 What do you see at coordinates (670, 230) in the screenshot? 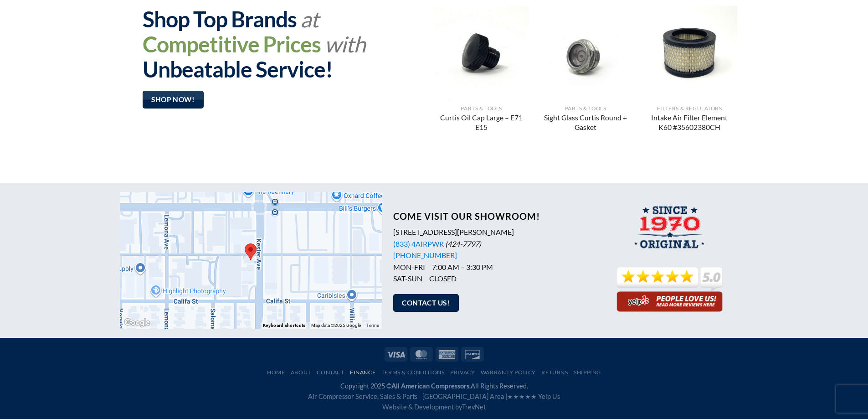
I see `img: The Original All American Compressors` at bounding box center [670, 230].